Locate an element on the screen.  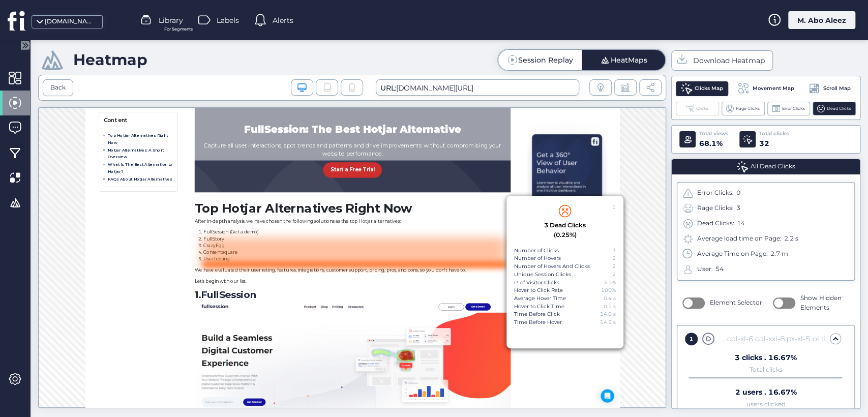
div: 5 is located at coordinates (213, 244).